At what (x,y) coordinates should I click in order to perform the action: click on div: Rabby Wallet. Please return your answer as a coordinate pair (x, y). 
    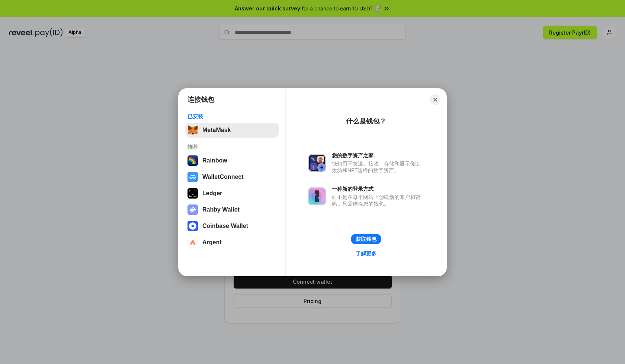
    Looking at the image, I should click on (221, 210).